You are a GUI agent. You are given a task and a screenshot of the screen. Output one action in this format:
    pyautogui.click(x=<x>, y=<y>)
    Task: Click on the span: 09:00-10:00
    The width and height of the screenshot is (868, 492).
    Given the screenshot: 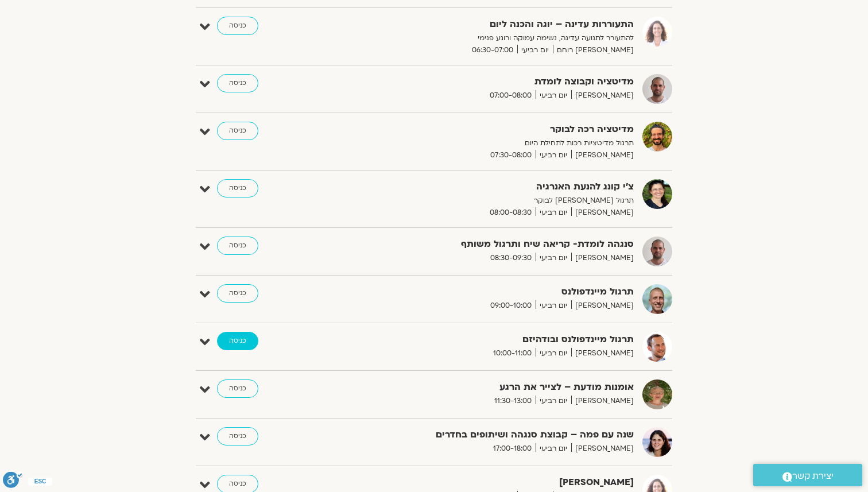 What is the action you would take?
    pyautogui.click(x=511, y=305)
    